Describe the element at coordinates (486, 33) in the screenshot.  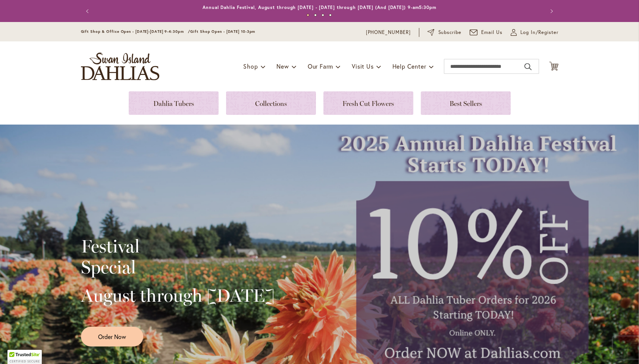
I see `a: Email Us` at that location.